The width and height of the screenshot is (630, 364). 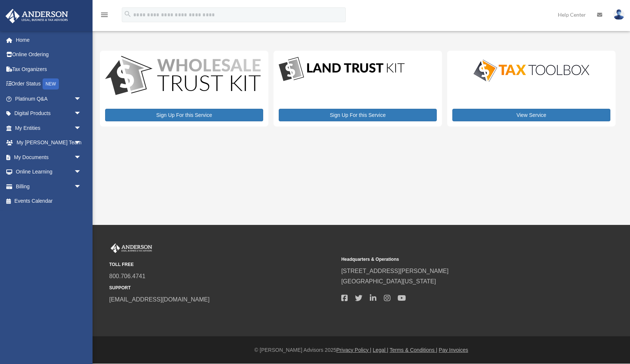 I want to click on a: Digital Productsarrow_drop_down, so click(x=47, y=114).